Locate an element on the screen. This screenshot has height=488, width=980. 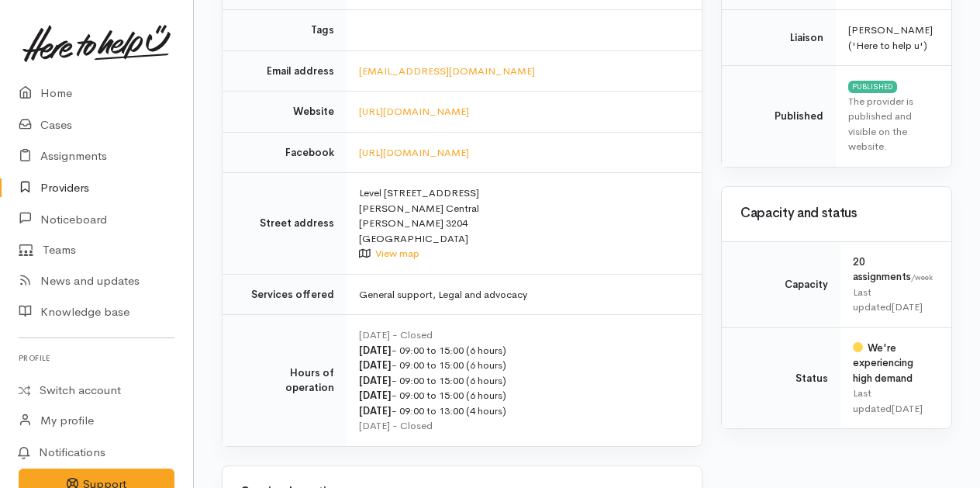
div: - 09:00 to 13:00 (4 hours) is located at coordinates (521, 411).